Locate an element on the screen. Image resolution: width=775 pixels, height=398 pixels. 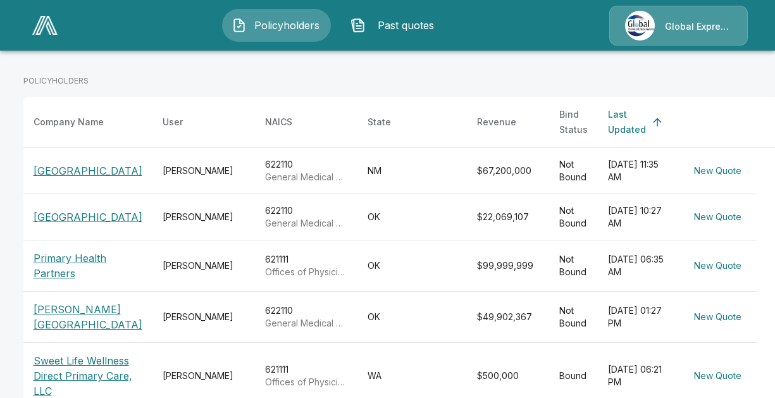
p: POLICYHOLDERS is located at coordinates (56, 81).